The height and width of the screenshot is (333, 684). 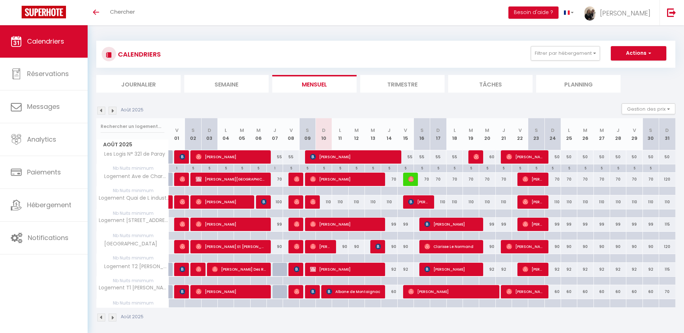 I want to click on abbr: J, so click(x=618, y=130).